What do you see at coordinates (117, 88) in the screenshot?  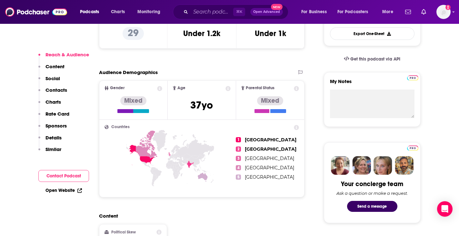 I see `span: Gender` at bounding box center [117, 88].